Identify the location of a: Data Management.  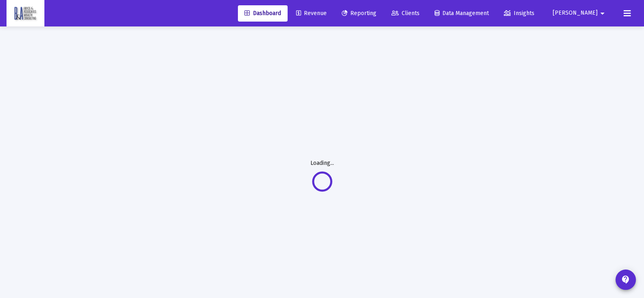
(461, 14).